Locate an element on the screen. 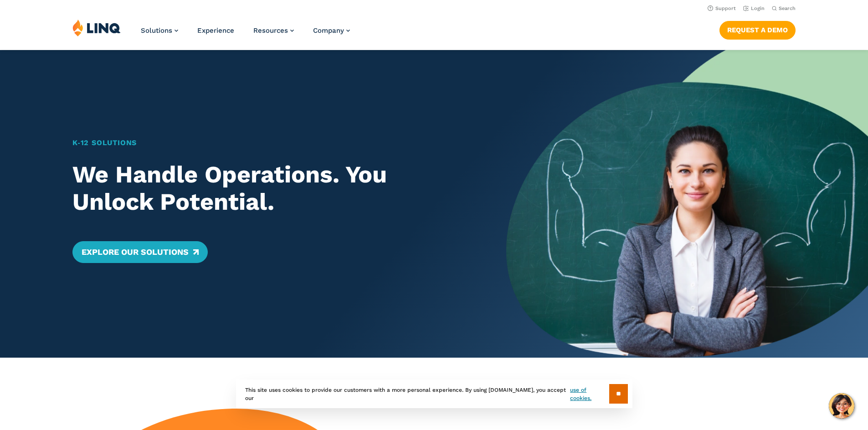 Image resolution: width=868 pixels, height=430 pixels. span: Experience is located at coordinates (215, 30).